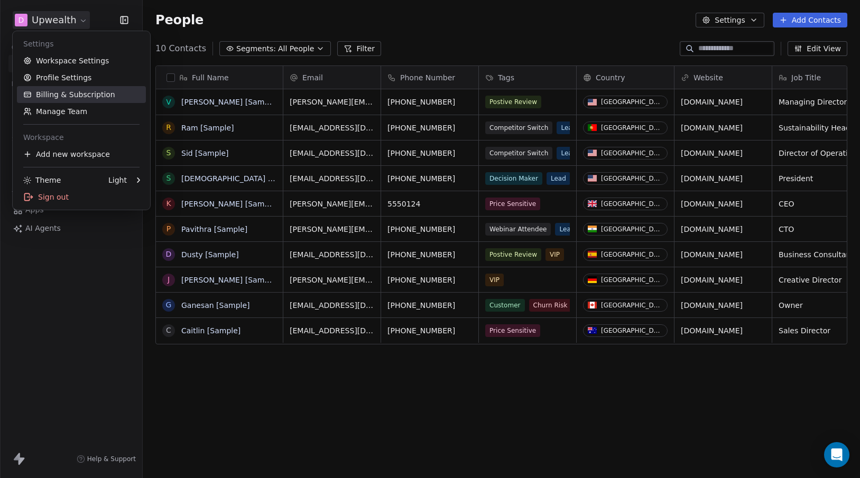 The height and width of the screenshot is (478, 860). Describe the element at coordinates (81, 137) in the screenshot. I see `div: Workspace` at that location.